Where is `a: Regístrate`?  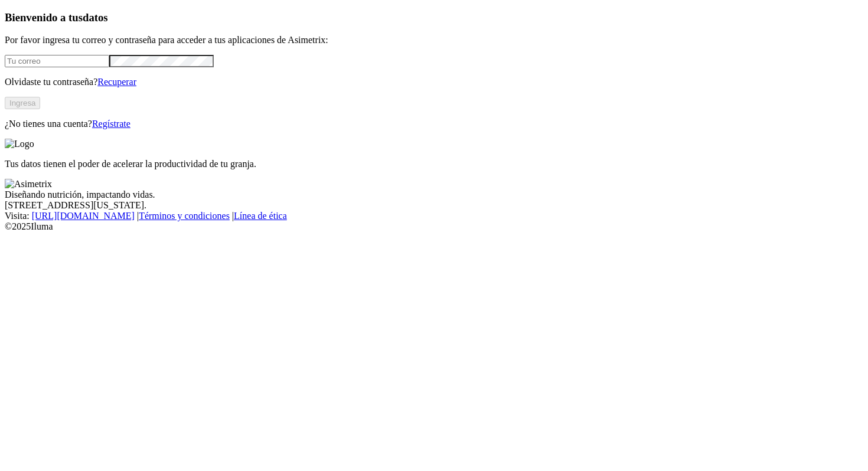
a: Regístrate is located at coordinates (111, 124).